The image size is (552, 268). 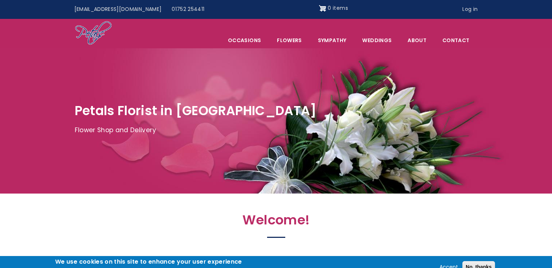 I want to click on a: About, so click(x=417, y=40).